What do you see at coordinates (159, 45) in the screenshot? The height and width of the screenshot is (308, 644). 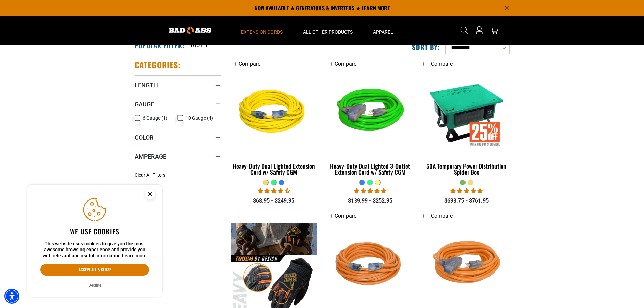 I see `h2: Popular Filter:` at bounding box center [159, 45].